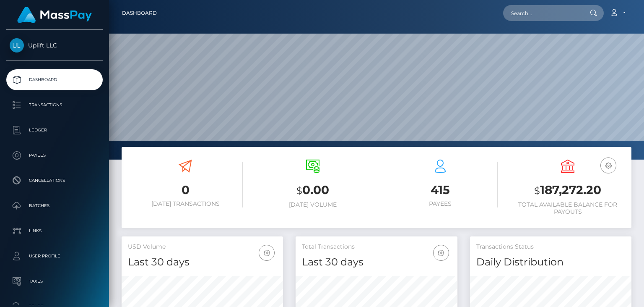 The image size is (644, 307). What do you see at coordinates (55, 256) in the screenshot?
I see `a: User Profile` at bounding box center [55, 256].